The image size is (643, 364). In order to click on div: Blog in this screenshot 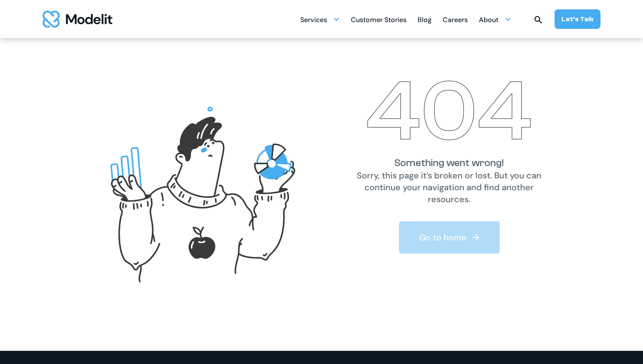, I will do `click(424, 21)`.